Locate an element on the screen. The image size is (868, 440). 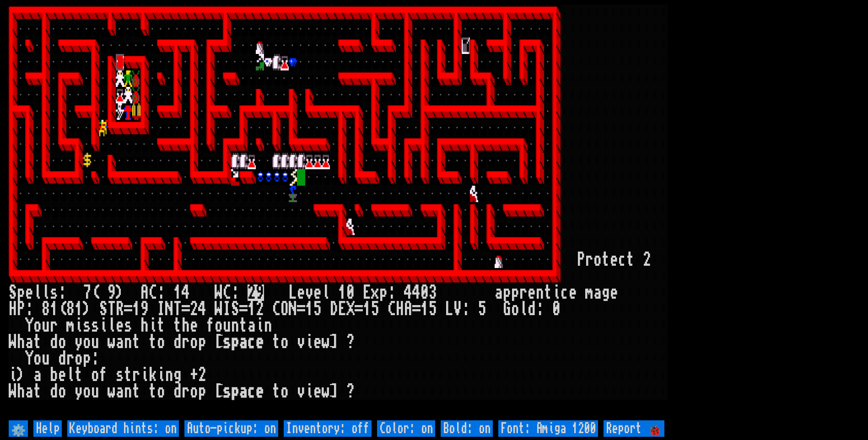
input: Bold: on is located at coordinates (467, 429).